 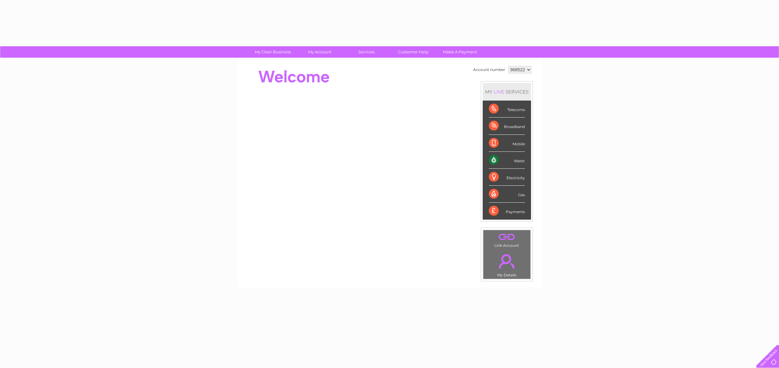 I want to click on td: Link Account, so click(x=507, y=239).